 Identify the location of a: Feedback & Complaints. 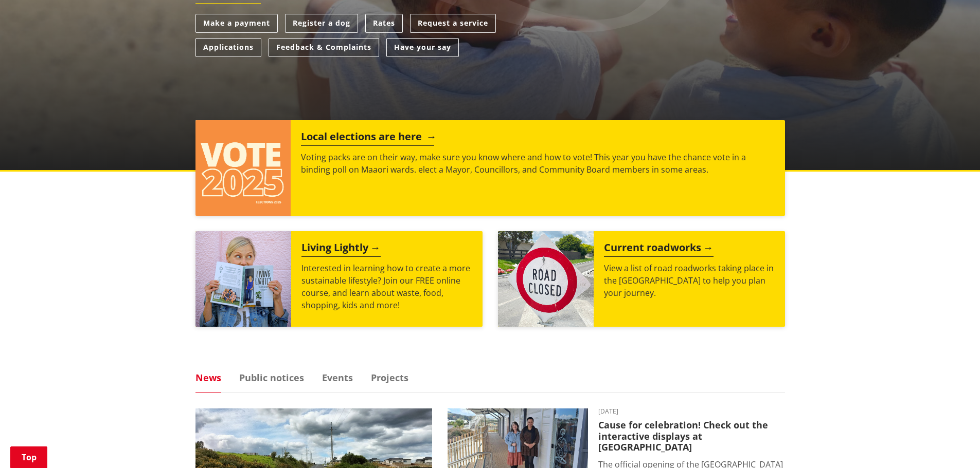
(324, 47).